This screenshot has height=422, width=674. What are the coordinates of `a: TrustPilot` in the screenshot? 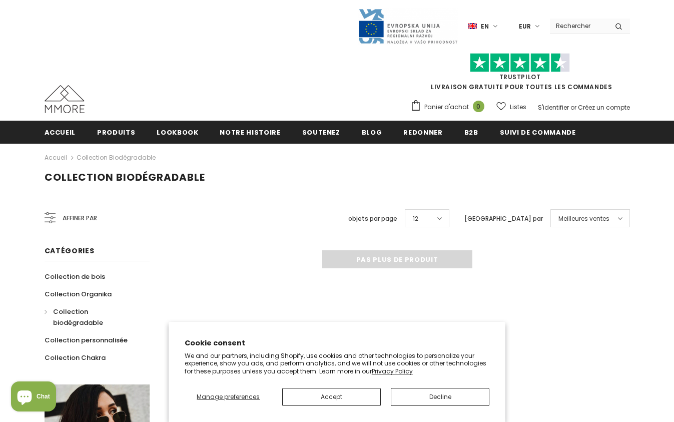 It's located at (520, 77).